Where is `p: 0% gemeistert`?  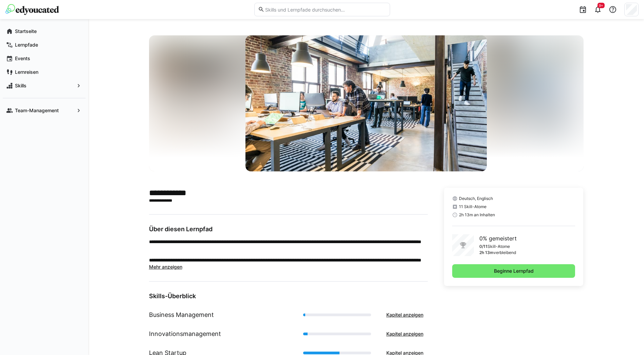
p: 0% gemeistert is located at coordinates (498, 238).